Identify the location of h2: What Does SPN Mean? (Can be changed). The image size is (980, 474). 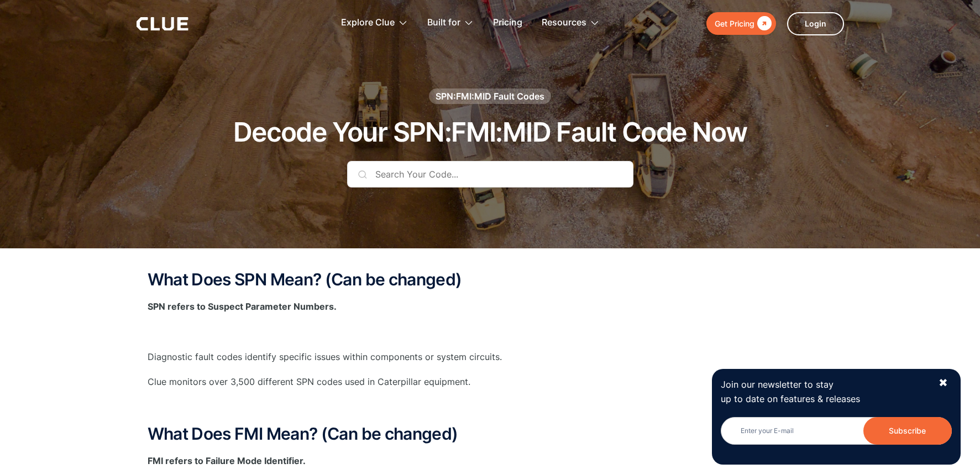
(490, 279).